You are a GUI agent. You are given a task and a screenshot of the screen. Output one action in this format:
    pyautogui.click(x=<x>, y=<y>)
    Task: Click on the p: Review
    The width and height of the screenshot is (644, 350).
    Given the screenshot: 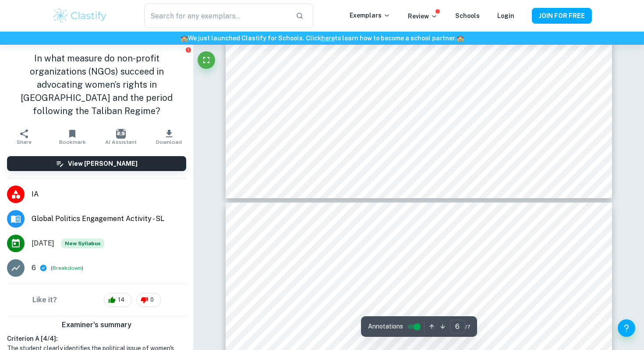 What is the action you would take?
    pyautogui.click(x=423, y=16)
    